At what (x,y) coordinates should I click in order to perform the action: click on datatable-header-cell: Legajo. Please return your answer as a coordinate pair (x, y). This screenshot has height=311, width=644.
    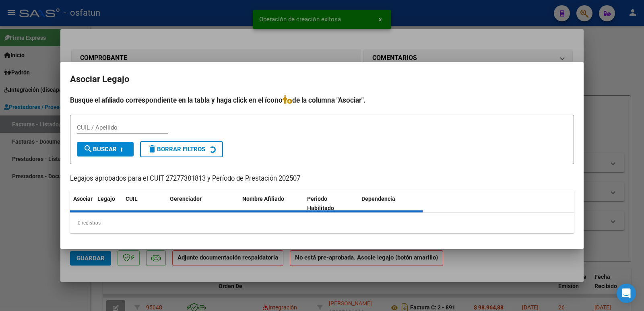
    Looking at the image, I should click on (108, 203).